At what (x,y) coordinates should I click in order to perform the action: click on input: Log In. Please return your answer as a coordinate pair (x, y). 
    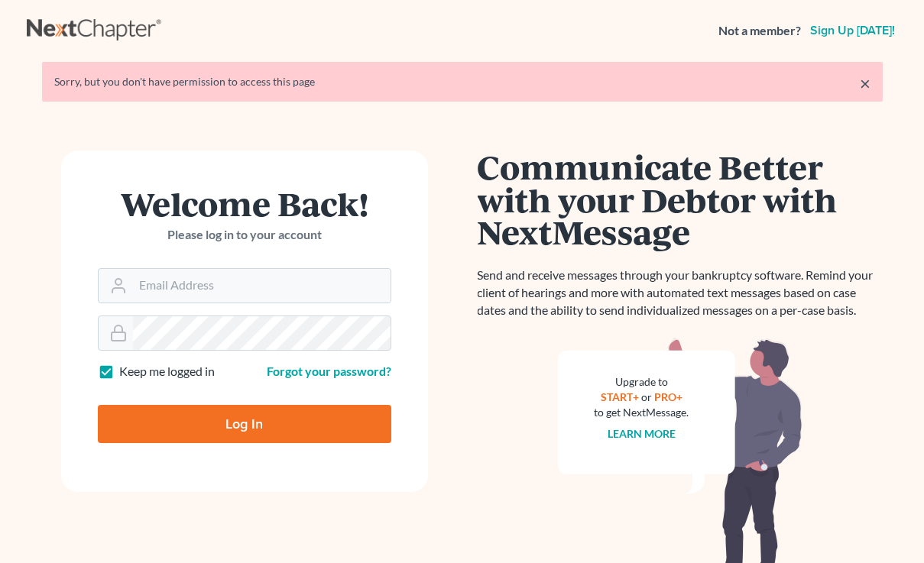
    Looking at the image, I should click on (245, 424).